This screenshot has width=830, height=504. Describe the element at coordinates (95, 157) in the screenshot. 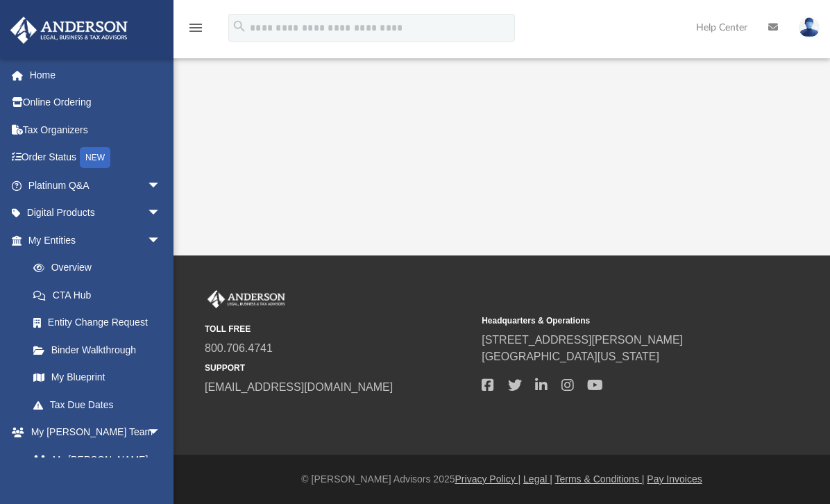

I see `a: Order StatusNEW` at that location.